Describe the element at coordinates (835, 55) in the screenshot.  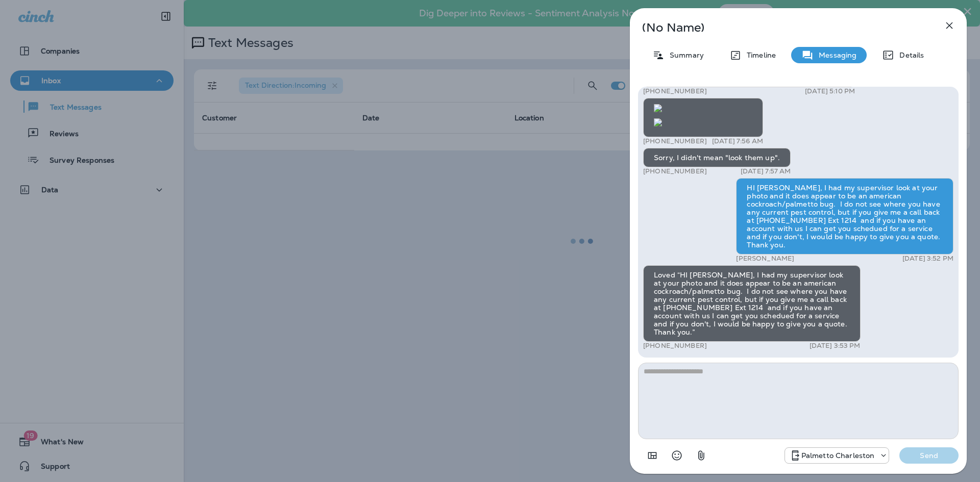
I see `p: Messaging` at that location.